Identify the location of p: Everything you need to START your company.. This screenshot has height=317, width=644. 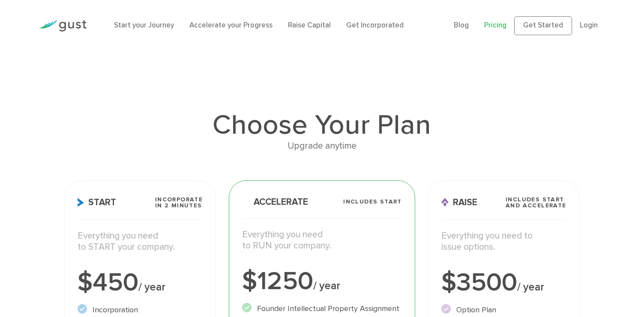
(140, 242).